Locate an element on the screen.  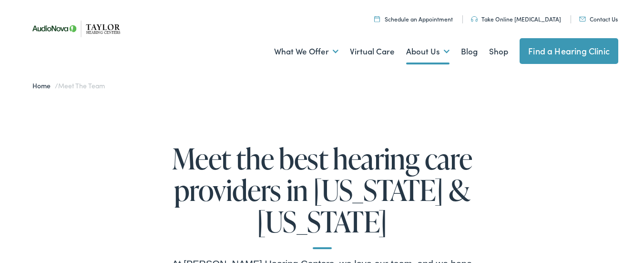
a: What We Offer is located at coordinates (306, 52).